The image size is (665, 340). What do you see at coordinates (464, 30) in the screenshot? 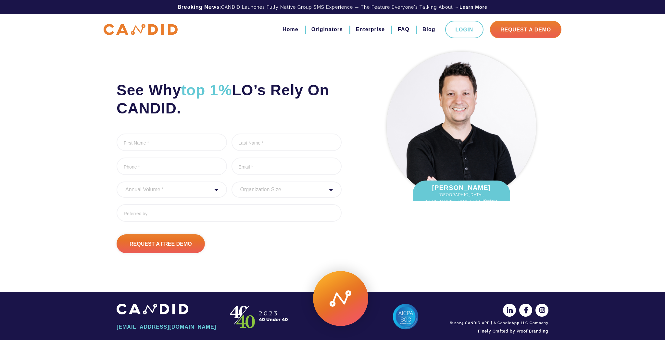
I see `a: Login` at bounding box center [464, 30].